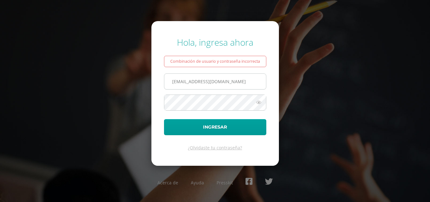 This screenshot has width=430, height=202. Describe the element at coordinates (168, 182) in the screenshot. I see `a: Acerca de` at that location.